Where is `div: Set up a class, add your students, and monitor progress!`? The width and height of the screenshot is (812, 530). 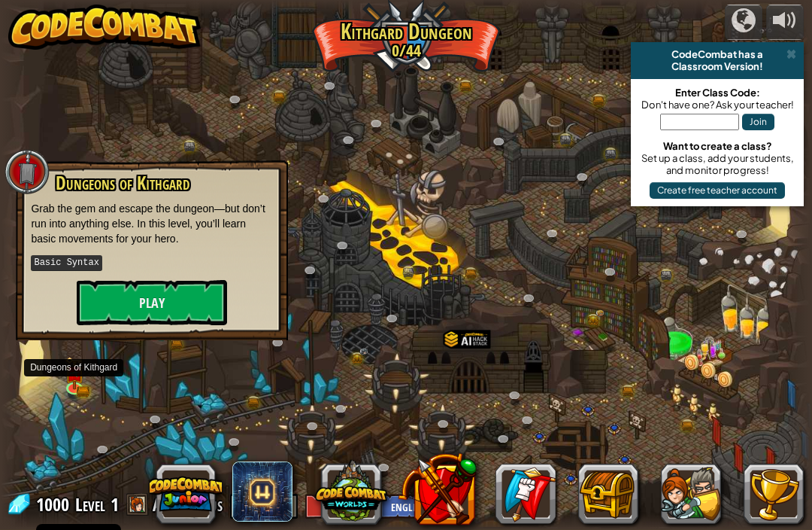 div: Set up a class, add your students, and monitor progress! is located at coordinates (717, 164).